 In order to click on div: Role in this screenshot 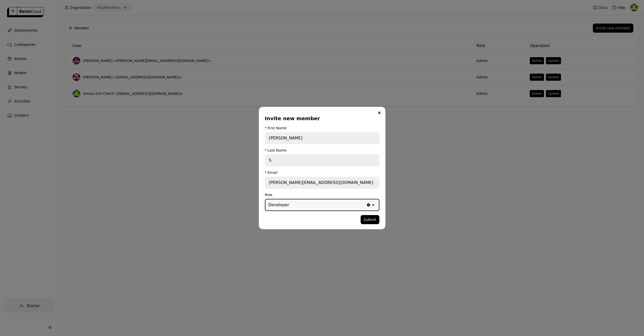, I will do `click(322, 195)`.